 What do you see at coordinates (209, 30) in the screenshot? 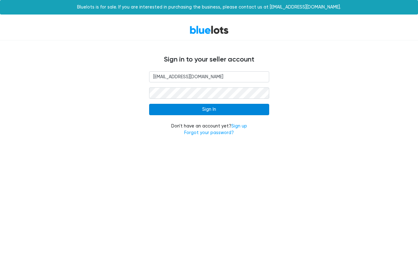
I see `a: BlueLots` at bounding box center [209, 30].